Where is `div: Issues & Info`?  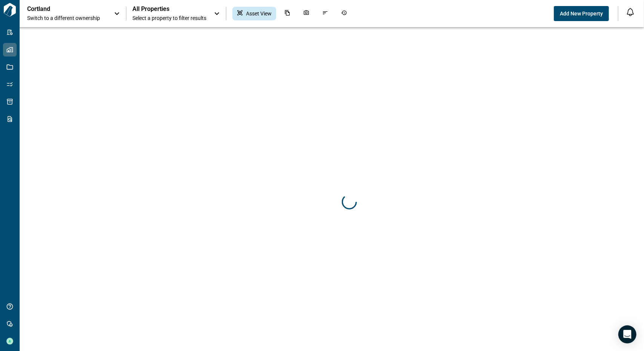 div: Issues & Info is located at coordinates (325, 13).